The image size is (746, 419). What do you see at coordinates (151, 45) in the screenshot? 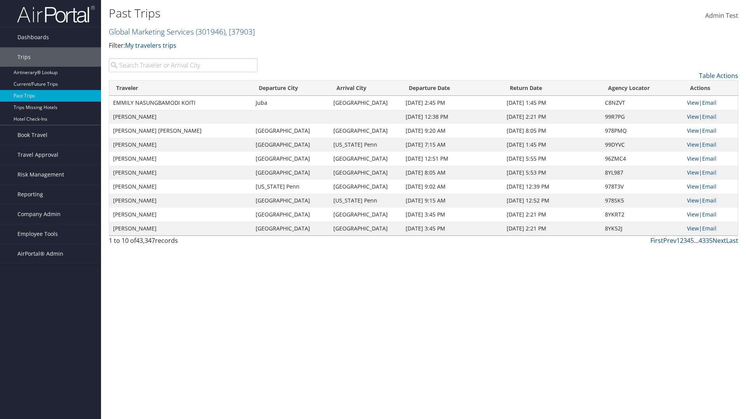
I see `a: My travelers trips` at bounding box center [151, 45].